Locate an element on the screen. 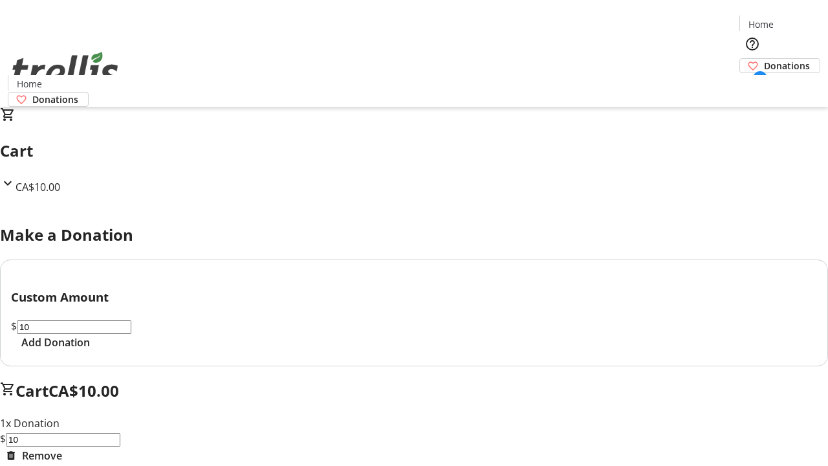 Image resolution: width=828 pixels, height=466 pixels. span: Remove is located at coordinates (42, 456).